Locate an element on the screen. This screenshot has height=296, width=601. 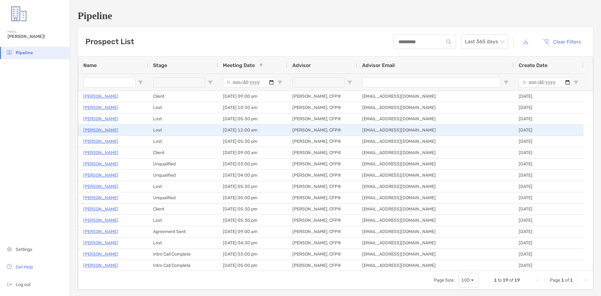
span: Pipeline is located at coordinates (24, 53).